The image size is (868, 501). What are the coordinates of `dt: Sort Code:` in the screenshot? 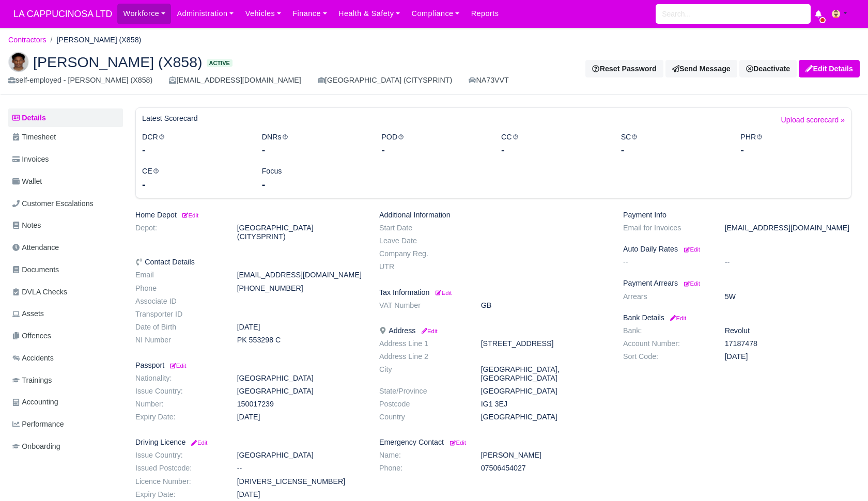 It's located at (666, 356).